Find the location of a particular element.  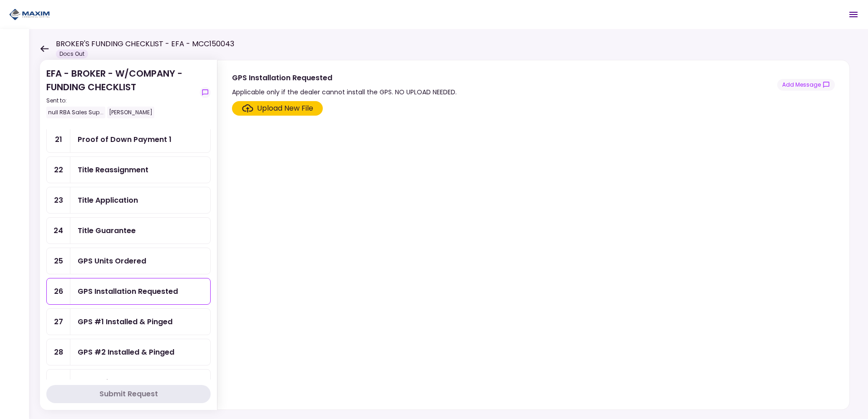

div: 22 is located at coordinates (58, 169).